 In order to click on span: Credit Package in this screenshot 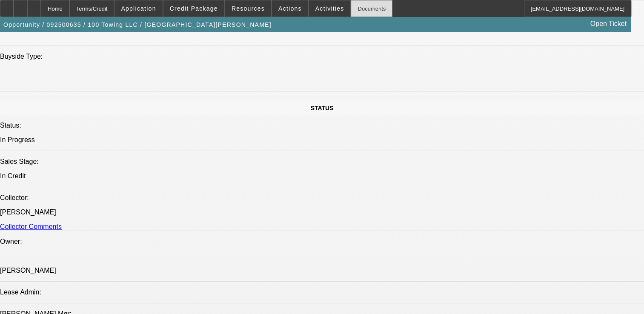, I will do `click(194, 8)`.